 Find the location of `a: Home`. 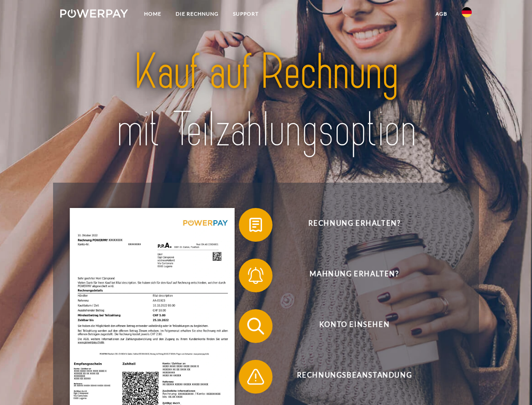

a: Home is located at coordinates (152, 14).